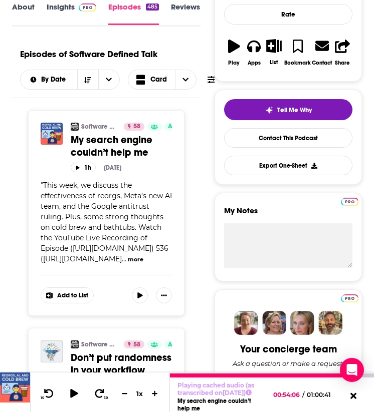 The height and width of the screenshot is (412, 374). Describe the element at coordinates (100, 394) in the screenshot. I see `button: 30` at that location.